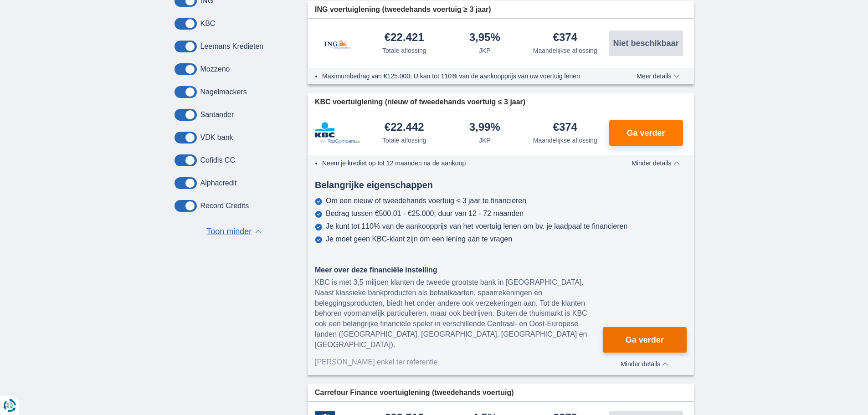  I want to click on span: Toon minder, so click(229, 232).